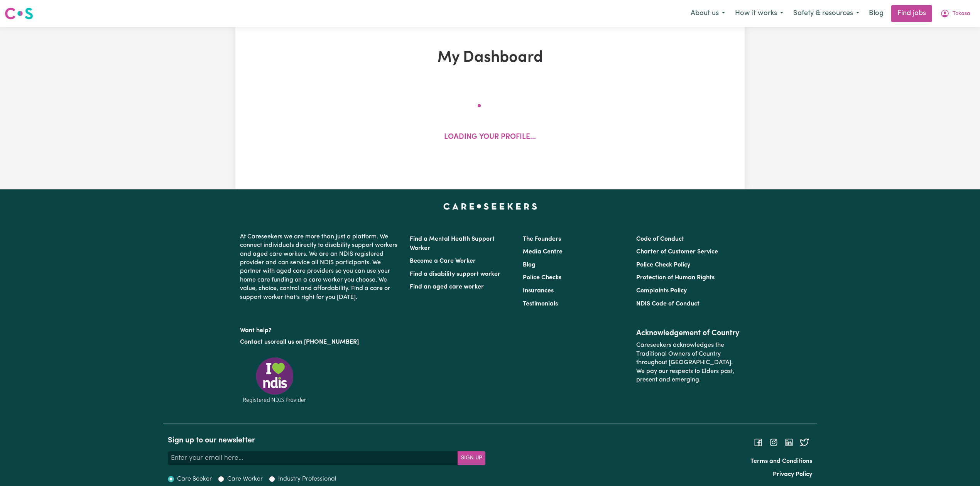  What do you see at coordinates (307, 479) in the screenshot?
I see `label: Industry Professional` at bounding box center [307, 479].